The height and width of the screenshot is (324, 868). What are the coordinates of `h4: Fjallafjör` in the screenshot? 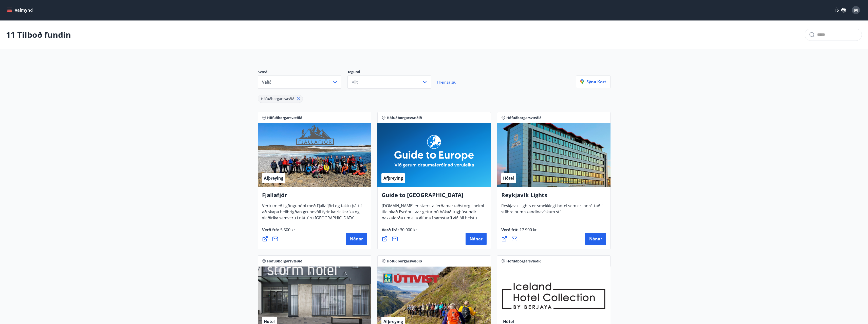 It's located at (315, 197).